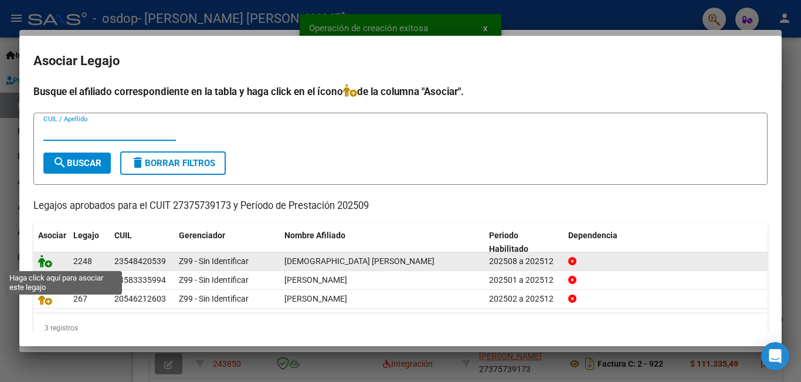 The width and height of the screenshot is (801, 382). I want to click on span: Buscar, so click(77, 163).